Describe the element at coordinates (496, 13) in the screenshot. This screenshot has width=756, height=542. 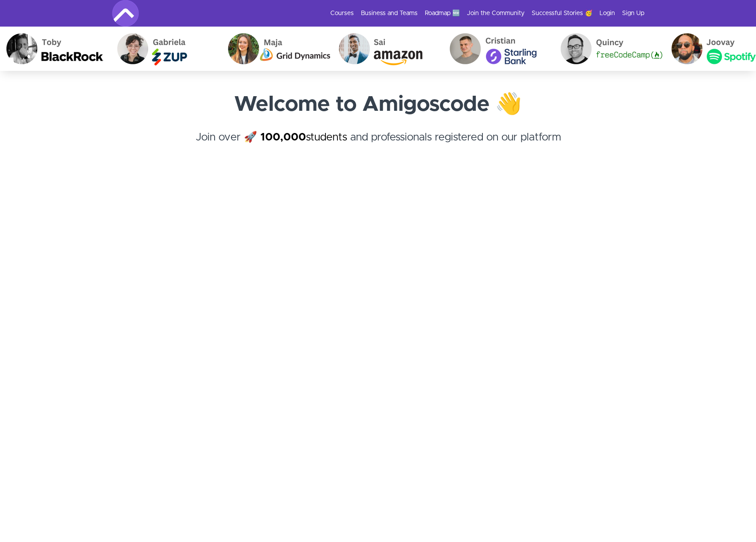
I see `a: Join the Community` at that location.